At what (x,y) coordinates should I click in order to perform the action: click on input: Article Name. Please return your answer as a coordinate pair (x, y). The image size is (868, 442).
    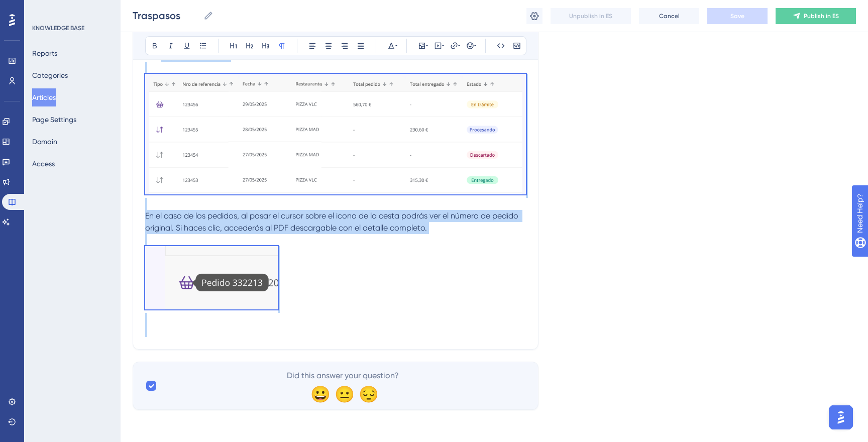
    Looking at the image, I should click on (166, 16).